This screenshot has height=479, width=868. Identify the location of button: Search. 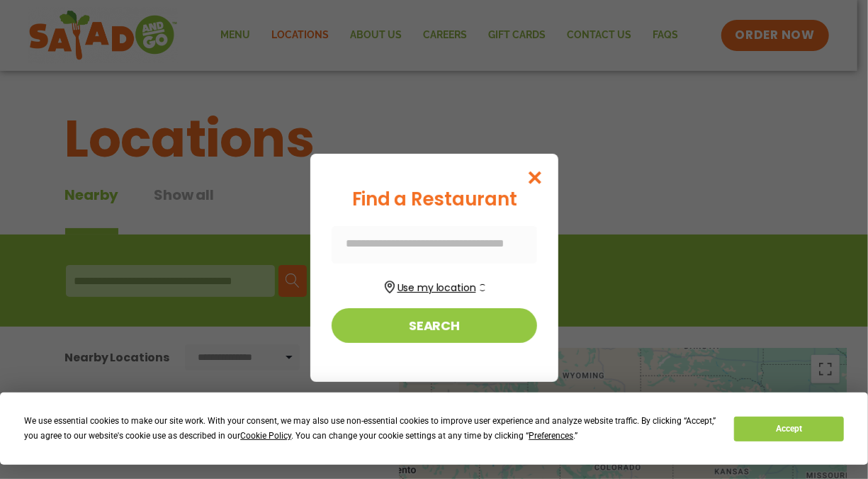
(434, 325).